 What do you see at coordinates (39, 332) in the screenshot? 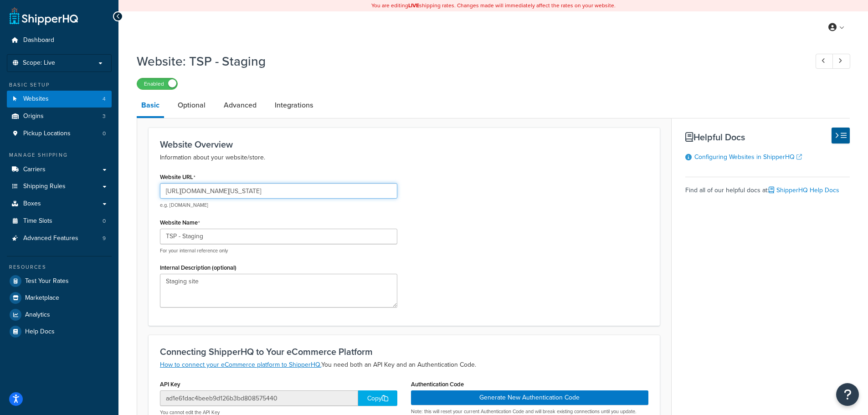
I see `span: Help Docs` at bounding box center [39, 332].